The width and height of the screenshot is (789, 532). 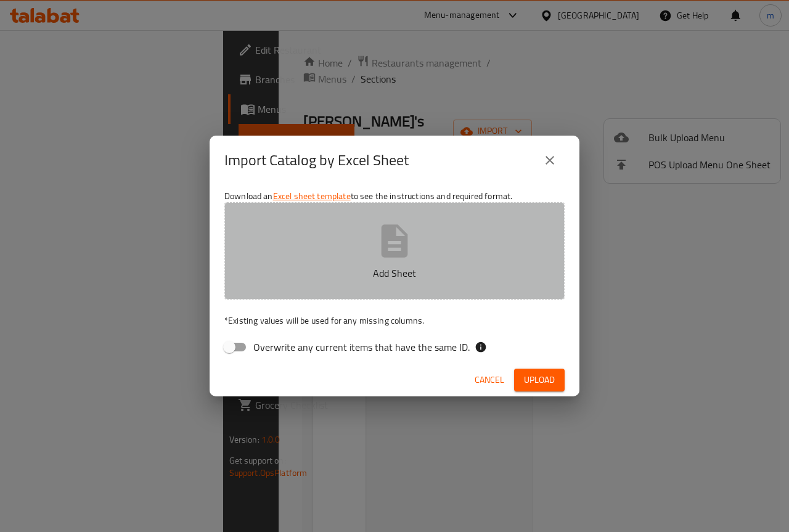 What do you see at coordinates (312, 196) in the screenshot?
I see `a: Excel sheet template` at bounding box center [312, 196].